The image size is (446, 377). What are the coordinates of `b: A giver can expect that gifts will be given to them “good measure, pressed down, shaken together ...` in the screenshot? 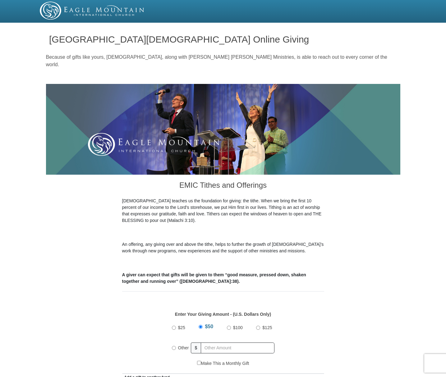 It's located at (214, 278).